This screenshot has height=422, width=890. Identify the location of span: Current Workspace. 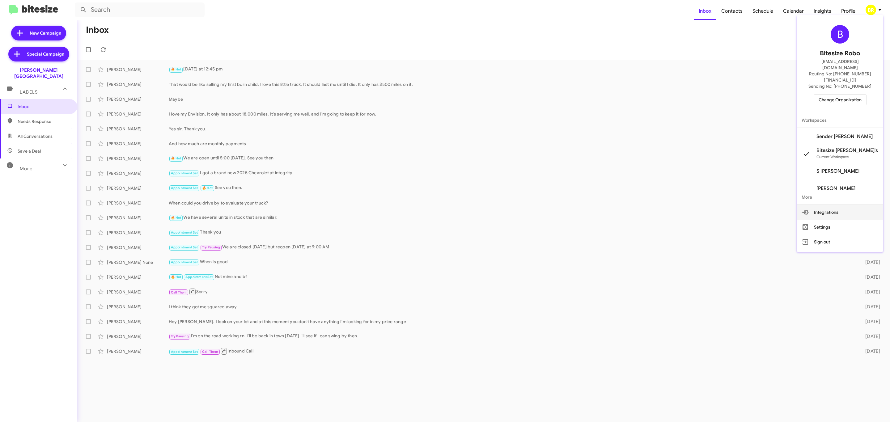
(832, 157).